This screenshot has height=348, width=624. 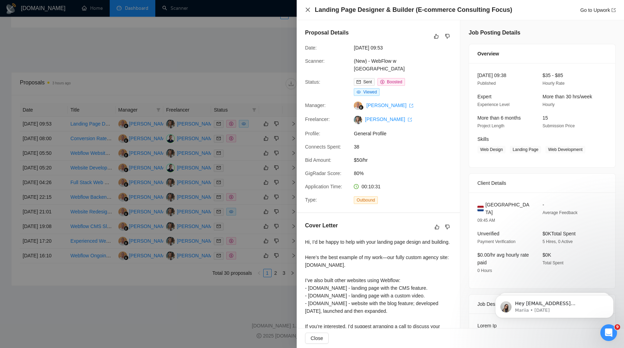 I want to click on span: Total Spent, so click(x=553, y=263).